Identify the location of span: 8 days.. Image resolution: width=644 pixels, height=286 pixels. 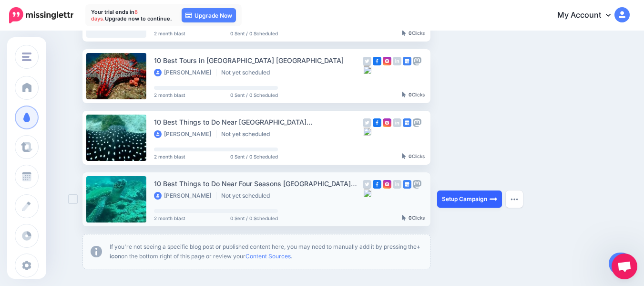
(114, 15).